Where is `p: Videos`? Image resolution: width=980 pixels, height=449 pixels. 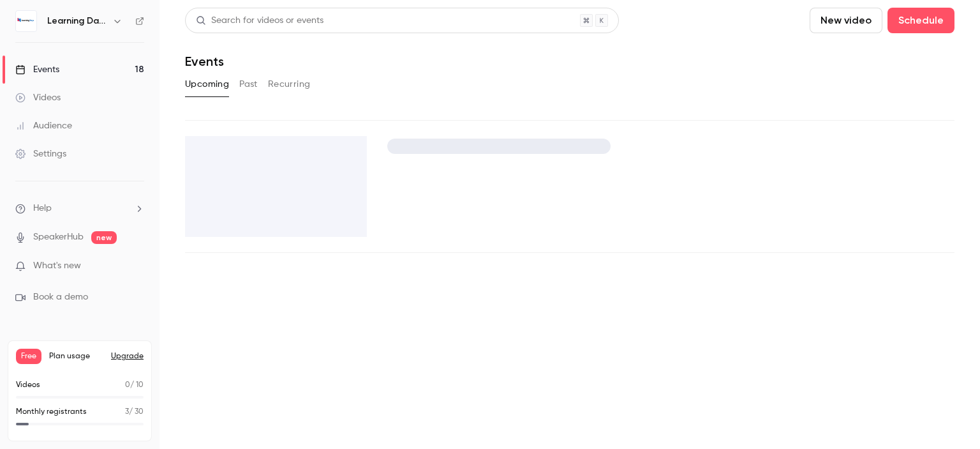
p: Videos is located at coordinates (28, 385).